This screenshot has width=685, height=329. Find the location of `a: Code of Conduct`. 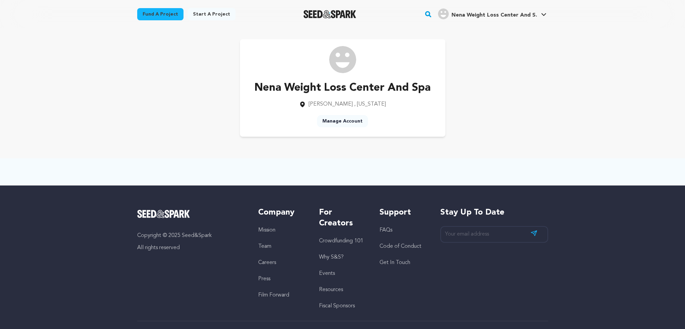

a: Code of Conduct is located at coordinates (401, 246).